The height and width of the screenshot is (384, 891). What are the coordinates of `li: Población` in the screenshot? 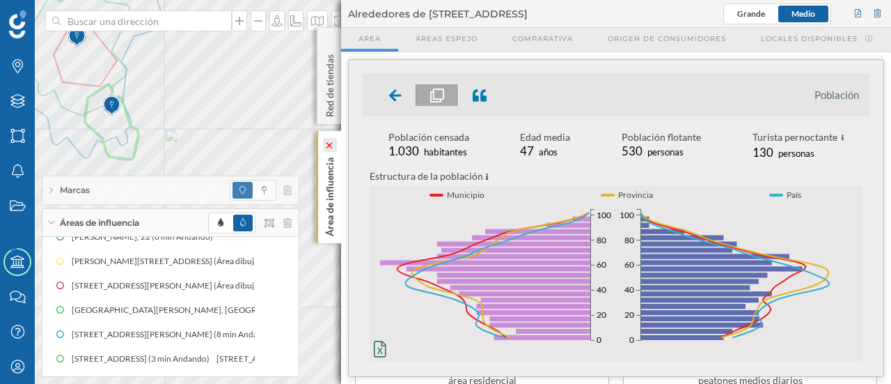 It's located at (837, 95).